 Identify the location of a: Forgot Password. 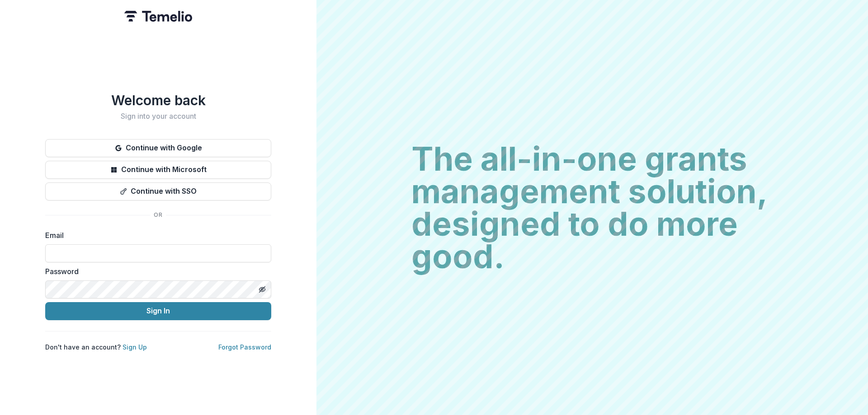
(244, 347).